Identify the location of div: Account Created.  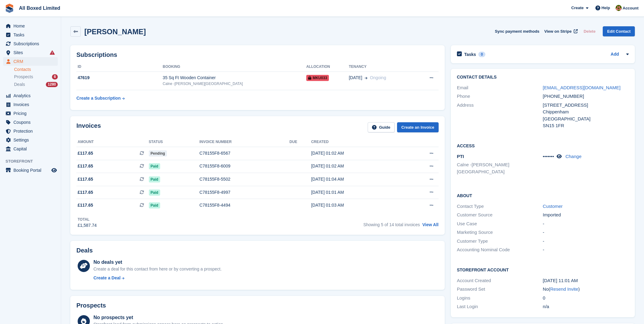
(500, 281).